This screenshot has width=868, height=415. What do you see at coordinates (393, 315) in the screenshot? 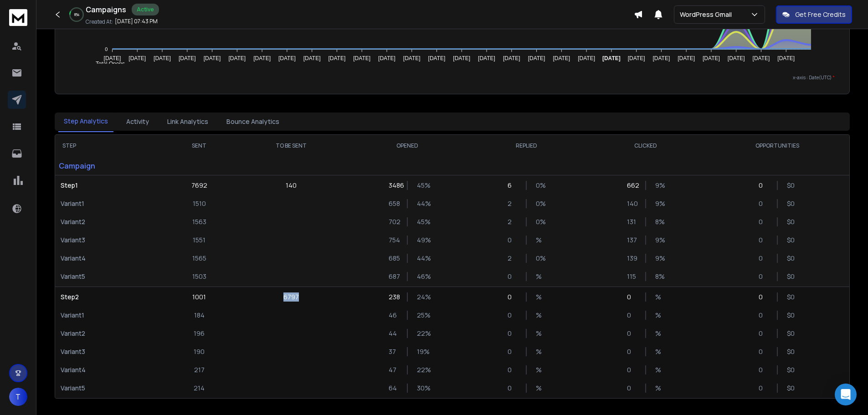
I see `p: 46` at bounding box center [393, 315].